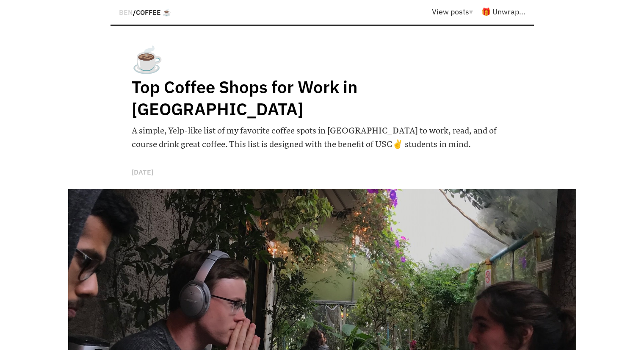  Describe the element at coordinates (456, 11) in the screenshot. I see `a: View posts` at that location.